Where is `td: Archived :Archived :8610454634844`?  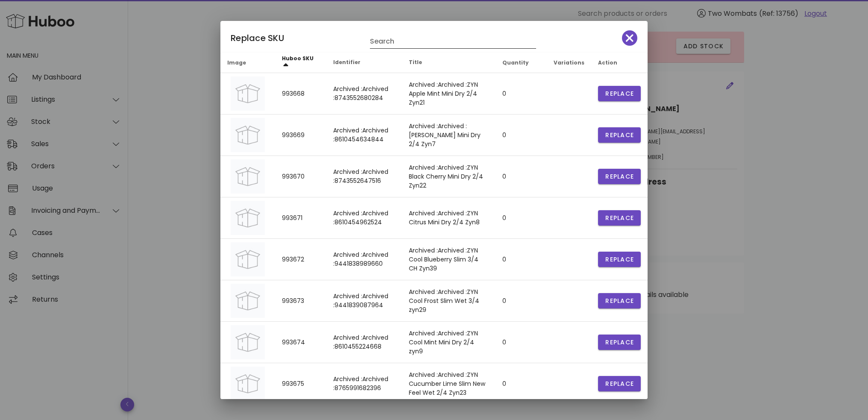
td: Archived :Archived :8610454634844 is located at coordinates (364, 135).